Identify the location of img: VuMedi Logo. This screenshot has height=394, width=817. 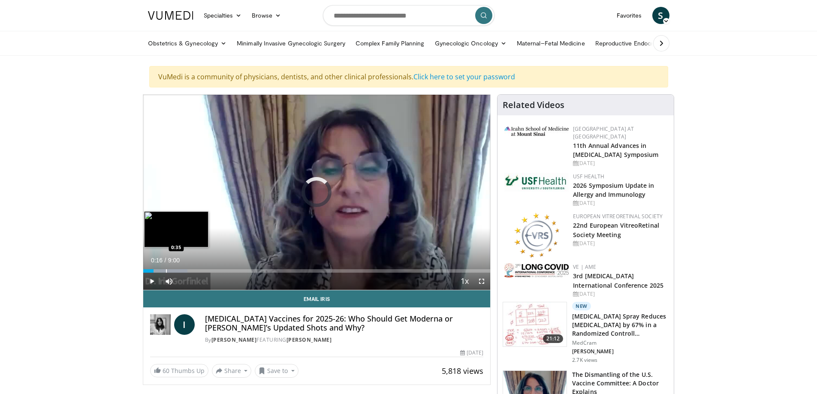
(171, 15).